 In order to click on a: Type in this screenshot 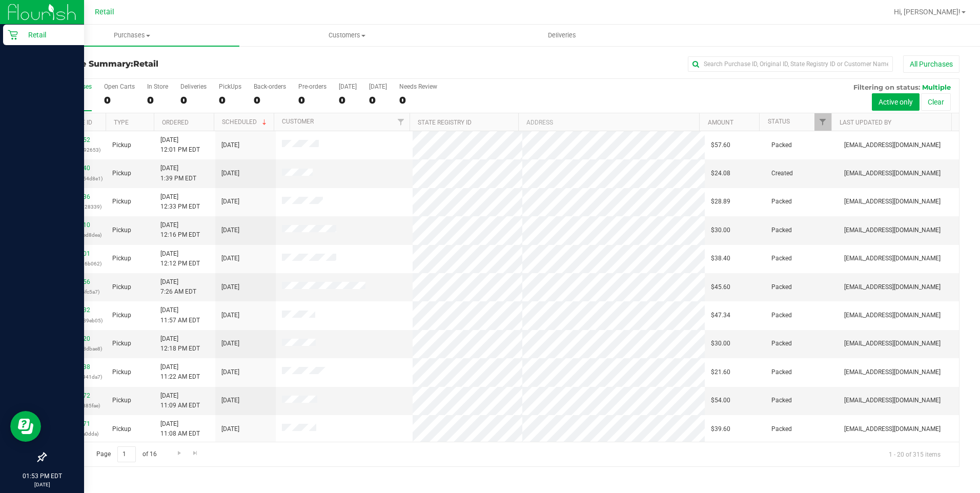, I will do `click(121, 122)`.